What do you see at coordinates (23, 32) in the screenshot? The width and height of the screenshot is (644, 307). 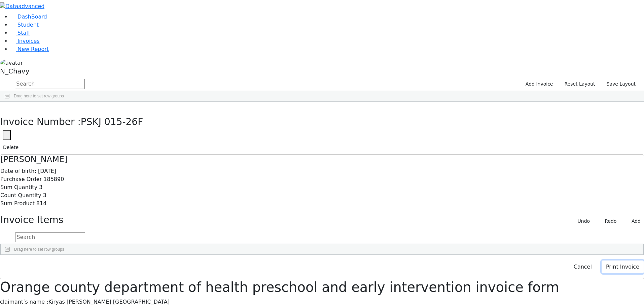 I see `span: Staff` at bounding box center [23, 32].